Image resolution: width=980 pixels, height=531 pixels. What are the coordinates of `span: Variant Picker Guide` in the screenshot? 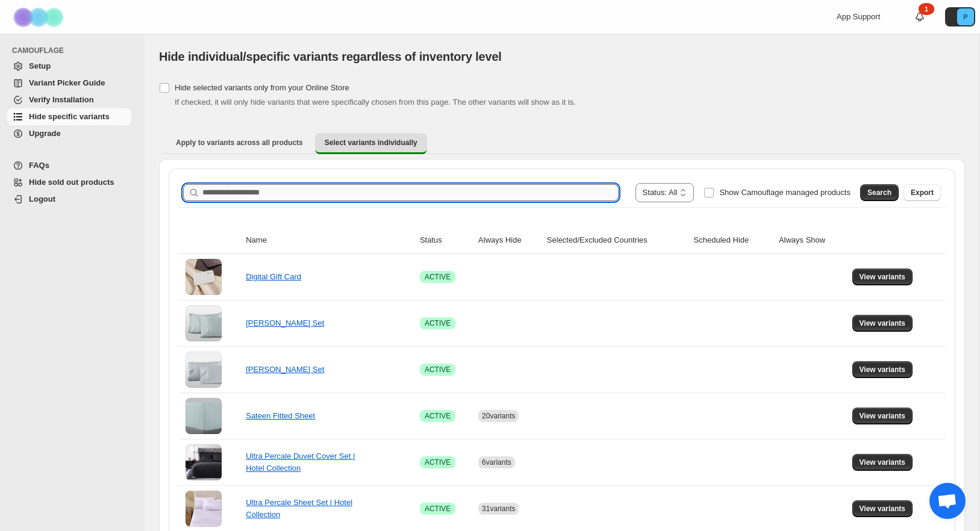 It's located at (67, 83).